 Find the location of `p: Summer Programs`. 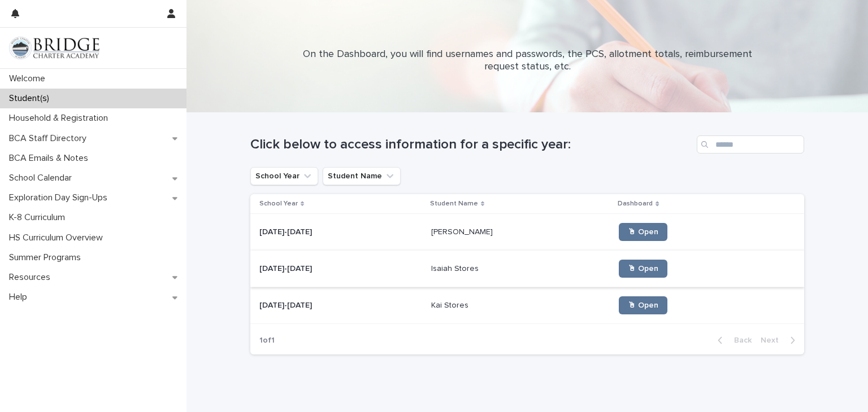

p: Summer Programs is located at coordinates (47, 257).